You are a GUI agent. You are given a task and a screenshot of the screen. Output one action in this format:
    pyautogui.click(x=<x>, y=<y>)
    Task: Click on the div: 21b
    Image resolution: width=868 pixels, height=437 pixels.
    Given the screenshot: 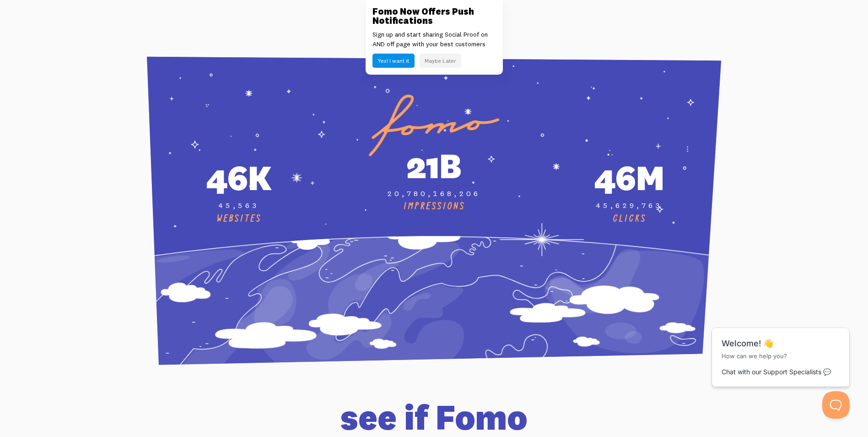 What is the action you would take?
    pyautogui.click(x=434, y=166)
    